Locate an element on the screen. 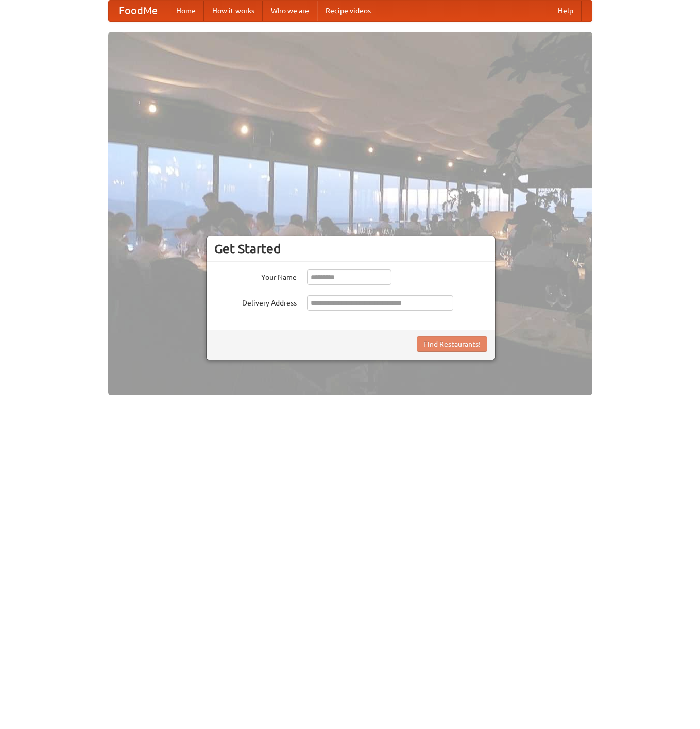 The image size is (700, 729). a: FoodMe is located at coordinates (138, 11).